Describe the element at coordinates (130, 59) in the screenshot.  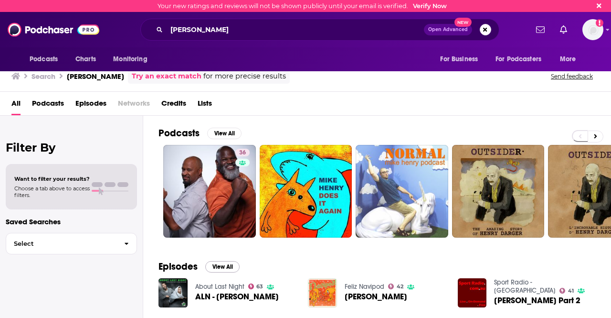
I see `span: Monitoring` at that location.